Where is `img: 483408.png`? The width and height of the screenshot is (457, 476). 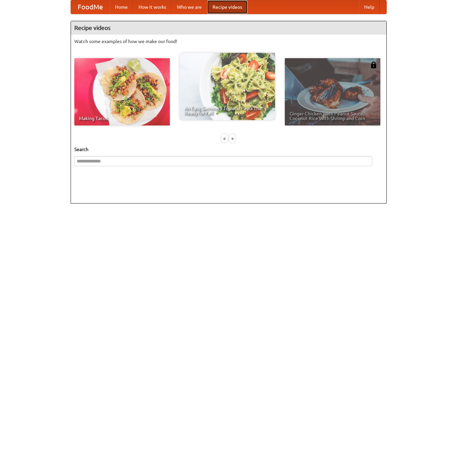
img: 483408.png is located at coordinates (374, 65).